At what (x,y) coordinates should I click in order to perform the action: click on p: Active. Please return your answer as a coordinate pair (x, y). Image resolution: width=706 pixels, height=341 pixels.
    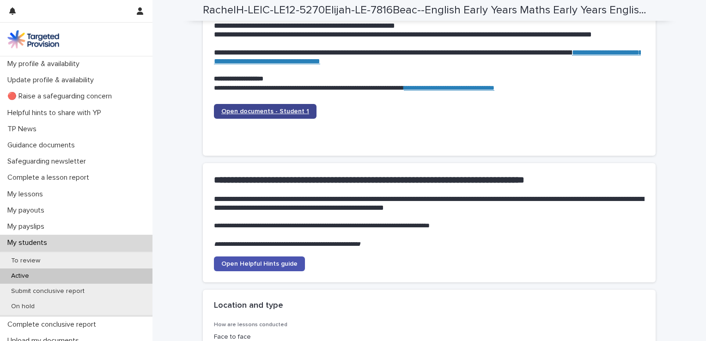
    Looking at the image, I should click on (20, 276).